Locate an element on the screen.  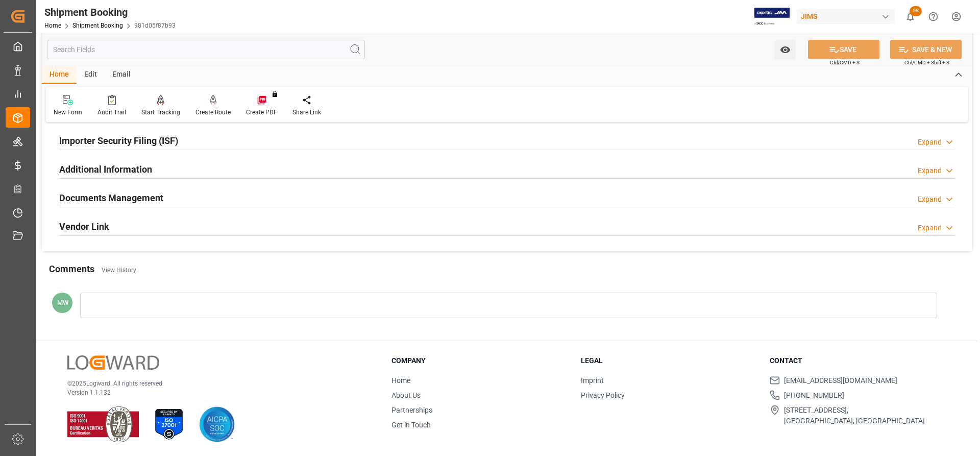
a: About Us is located at coordinates (405, 396).